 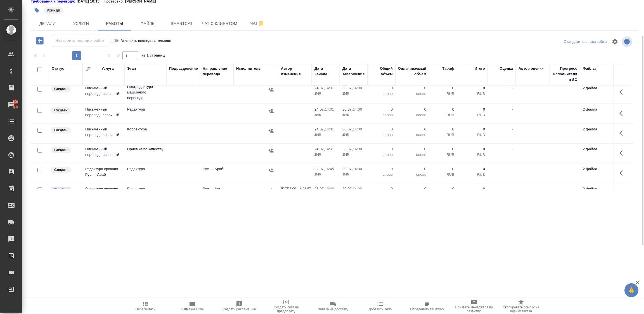 What do you see at coordinates (564, 74) in the screenshot?
I see `div: Прогресс исполнителя в SC` at bounding box center [564, 74].